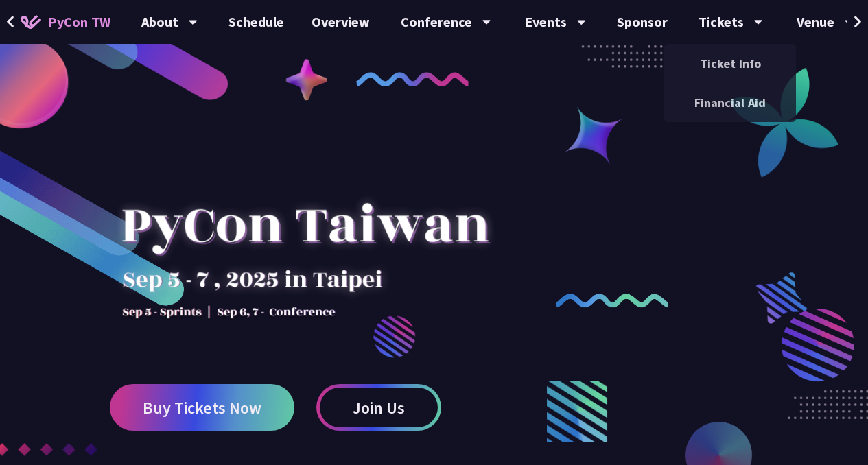 The height and width of the screenshot is (465, 868). I want to click on a: Ticket Info, so click(730, 63).